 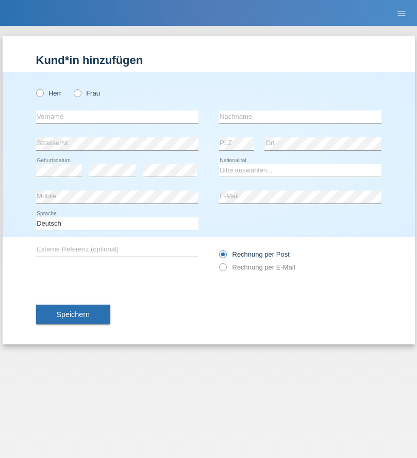 I want to click on span: Speichern, so click(x=73, y=314).